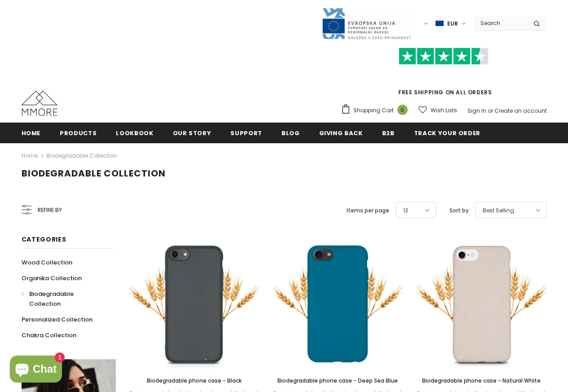 The image size is (568, 392). What do you see at coordinates (341, 133) in the screenshot?
I see `span: Giving back` at bounding box center [341, 133].